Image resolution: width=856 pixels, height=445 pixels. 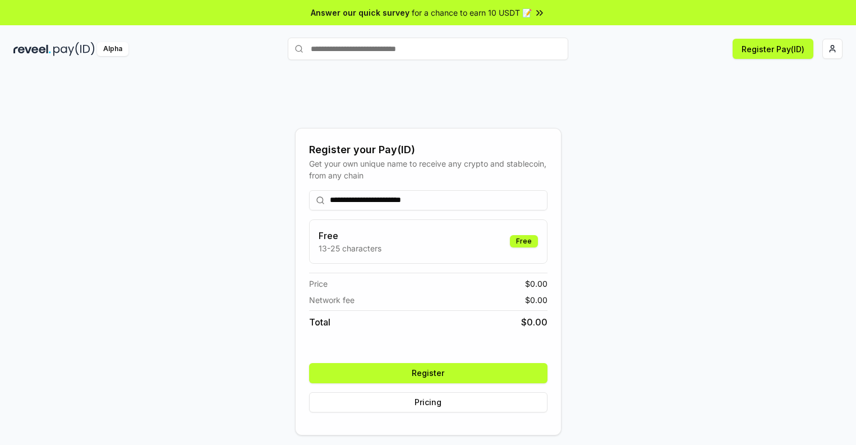 I want to click on span: Network fee, so click(x=332, y=300).